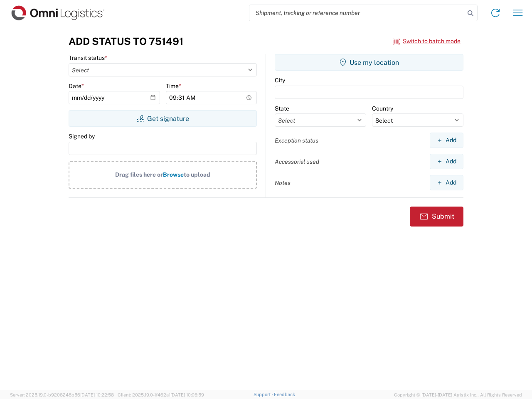  What do you see at coordinates (197, 174) in the screenshot?
I see `span: to upload` at bounding box center [197, 174].